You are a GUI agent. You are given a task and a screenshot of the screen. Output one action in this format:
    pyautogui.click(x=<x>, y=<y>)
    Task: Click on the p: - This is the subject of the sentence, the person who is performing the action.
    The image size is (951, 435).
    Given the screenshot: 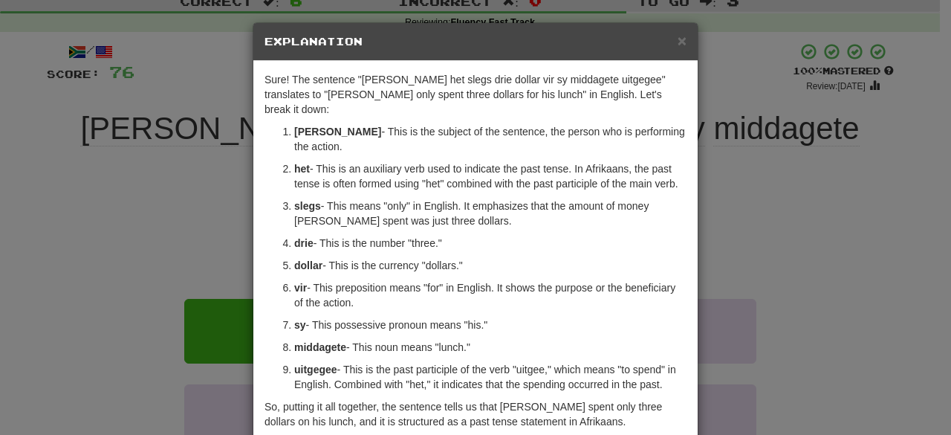 What is the action you would take?
    pyautogui.click(x=490, y=139)
    